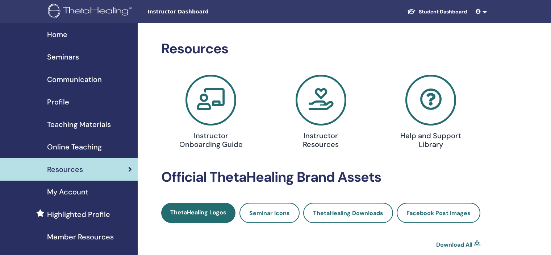  I want to click on span: Communication, so click(74, 79).